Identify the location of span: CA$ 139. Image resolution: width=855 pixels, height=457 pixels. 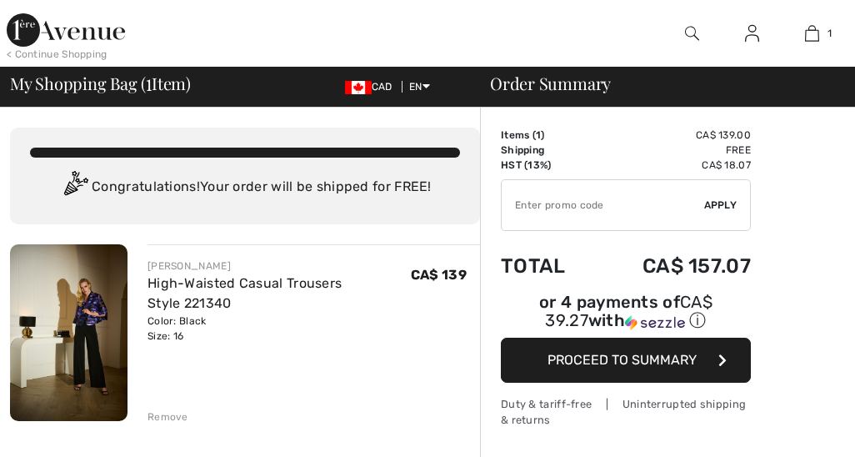
(438, 274).